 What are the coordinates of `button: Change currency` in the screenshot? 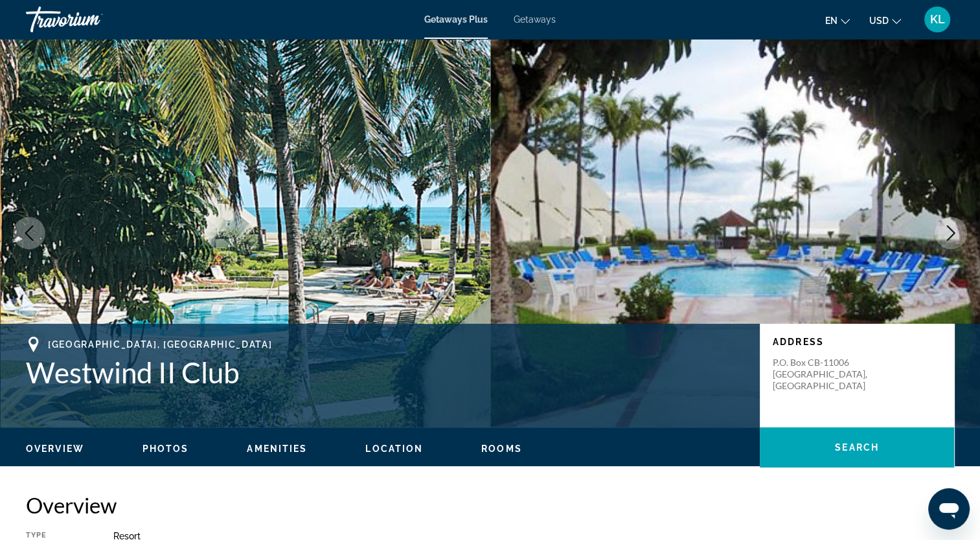 It's located at (884, 20).